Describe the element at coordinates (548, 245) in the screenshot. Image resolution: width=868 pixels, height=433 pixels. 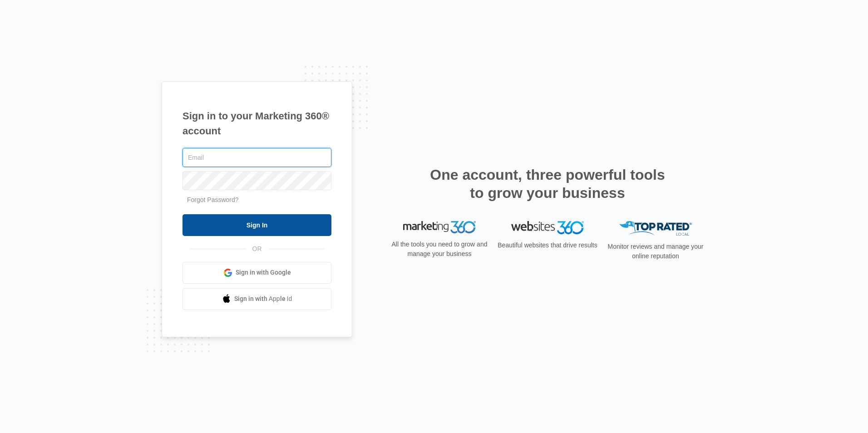
I see `p: Beautiful websites that drive results` at that location.